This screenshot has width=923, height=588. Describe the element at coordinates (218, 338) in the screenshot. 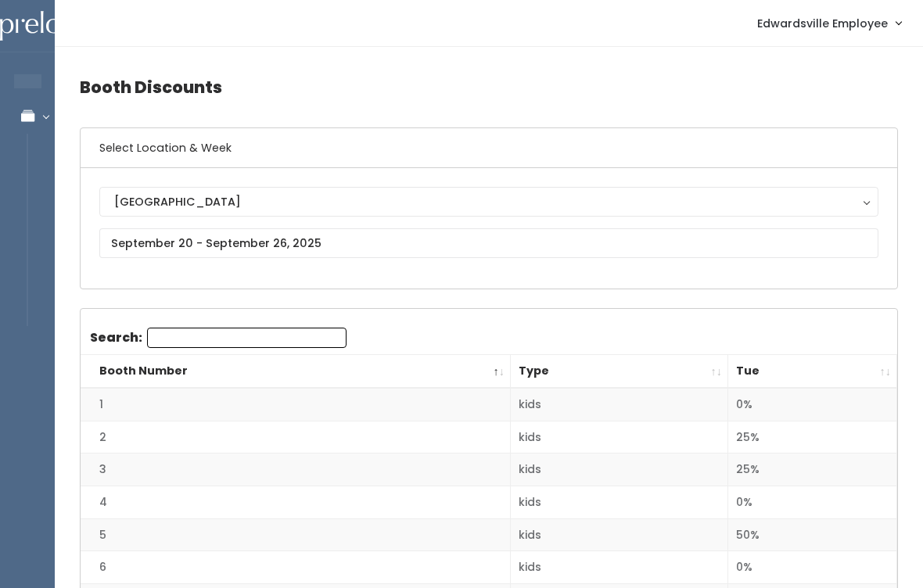

I see `label: Search:` at that location.